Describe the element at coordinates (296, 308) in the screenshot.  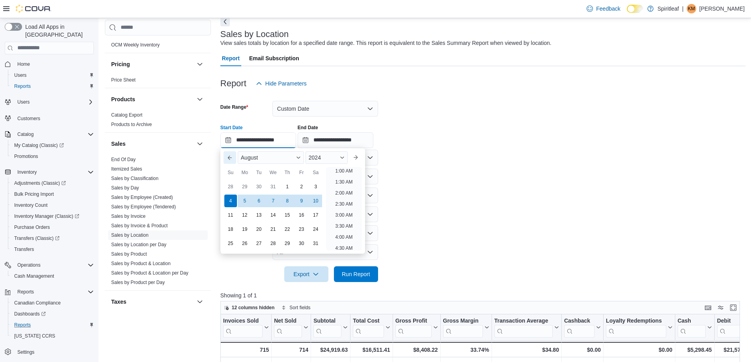
I see `button: Sort fields` at that location.